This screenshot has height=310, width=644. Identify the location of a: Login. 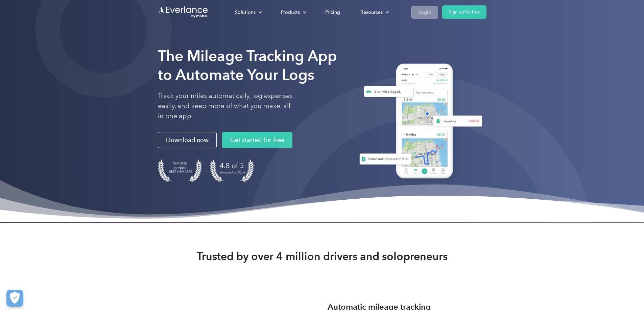
(424, 12).